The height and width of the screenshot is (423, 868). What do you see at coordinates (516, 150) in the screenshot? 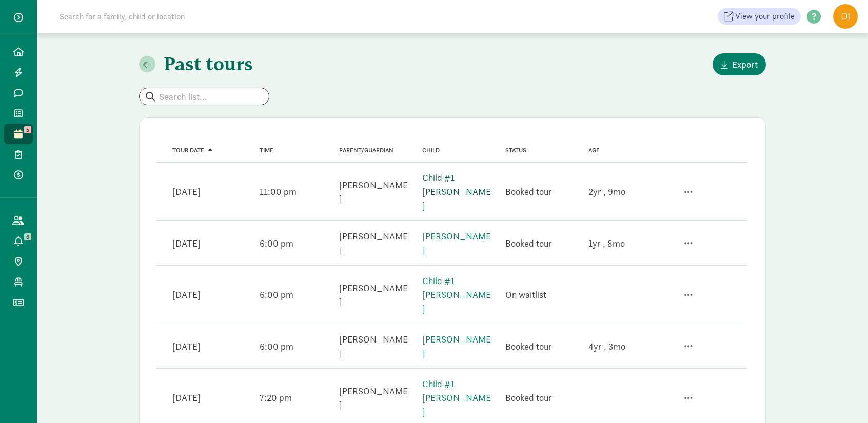
I see `span: Status` at bounding box center [516, 150].